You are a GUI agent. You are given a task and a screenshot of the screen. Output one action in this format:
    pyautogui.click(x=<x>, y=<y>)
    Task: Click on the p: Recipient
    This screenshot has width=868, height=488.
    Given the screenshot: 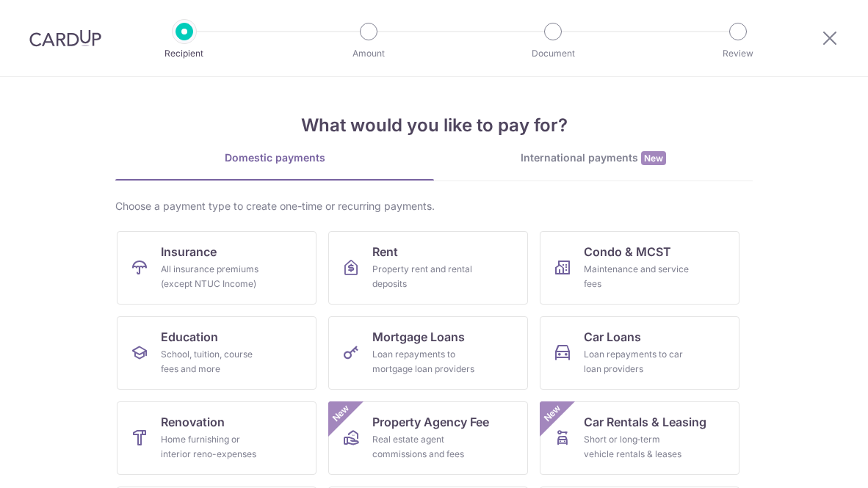 What is the action you would take?
    pyautogui.click(x=185, y=54)
    